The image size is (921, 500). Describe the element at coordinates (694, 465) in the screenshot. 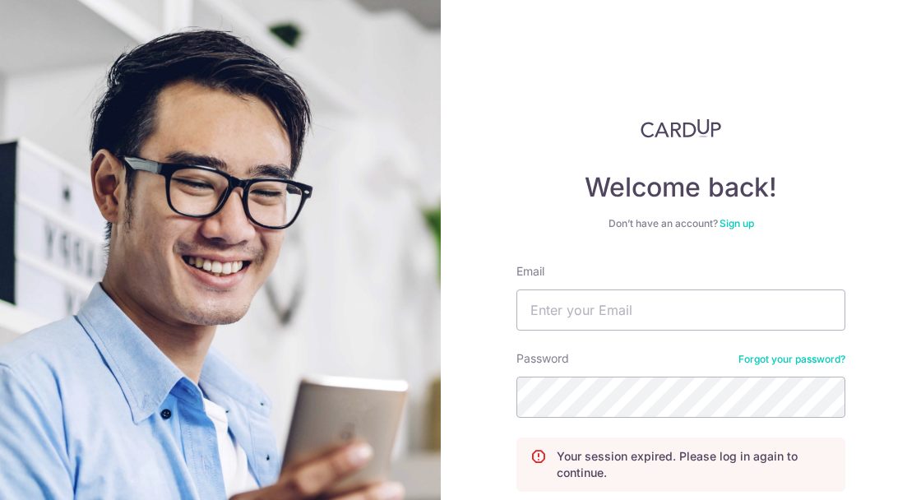

I see `p: Your session expired. Please log in again to continue.` at that location.